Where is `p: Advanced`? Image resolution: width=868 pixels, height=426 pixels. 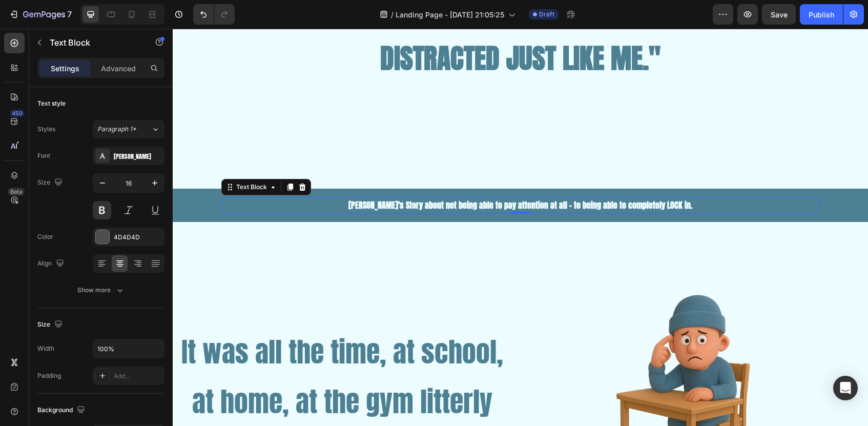 p: Advanced is located at coordinates (118, 68).